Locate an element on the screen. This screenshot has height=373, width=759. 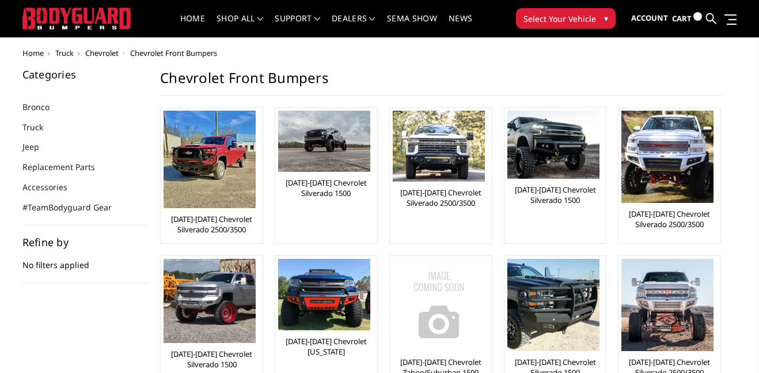
span: Account is located at coordinates (650, 18).